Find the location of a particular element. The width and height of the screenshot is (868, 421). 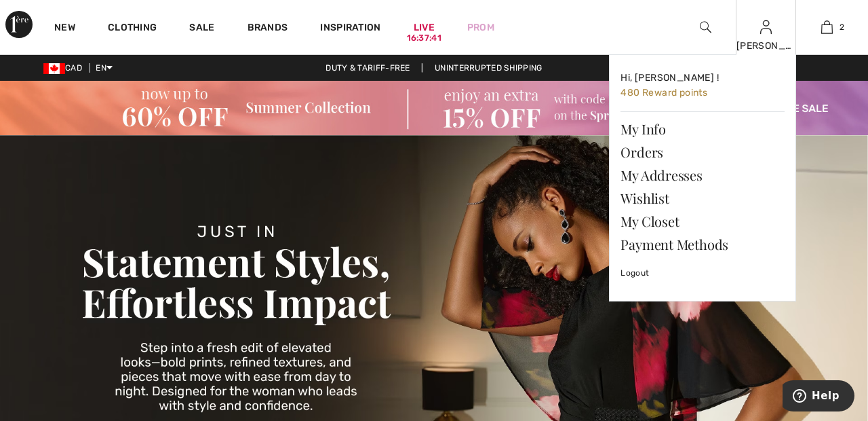

a: Orders is located at coordinates (702, 152).